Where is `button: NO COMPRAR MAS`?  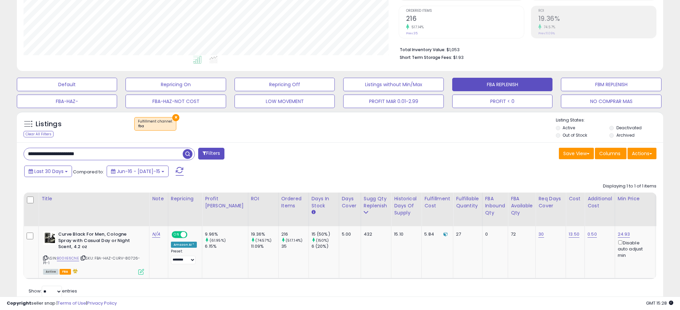
button: NO COMPRAR MAS is located at coordinates (611, 101).